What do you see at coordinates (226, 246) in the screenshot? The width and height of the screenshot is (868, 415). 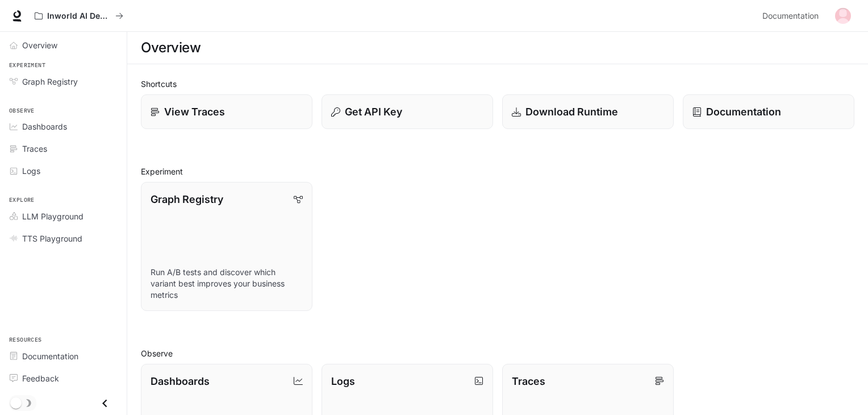 I see `a: Graph RegistryRun A/B tests and discover which variant best improves your business metrics` at bounding box center [226, 246].